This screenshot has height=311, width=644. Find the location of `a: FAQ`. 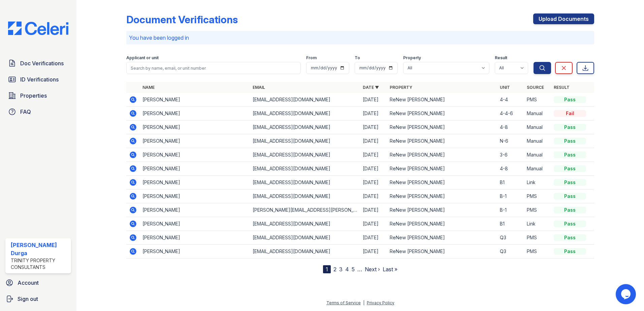

a: FAQ is located at coordinates (38, 112).